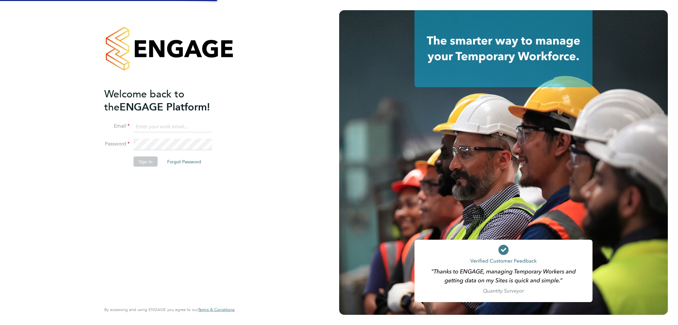  What do you see at coordinates (169, 309) in the screenshot?
I see `span: By accessing and using ENGAGE you agree to our` at bounding box center [169, 309].